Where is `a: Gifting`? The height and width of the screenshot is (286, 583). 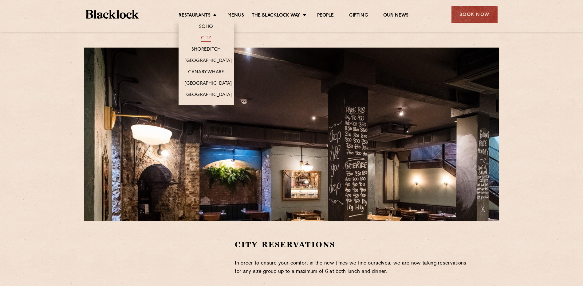
a: Gifting is located at coordinates (358, 16).